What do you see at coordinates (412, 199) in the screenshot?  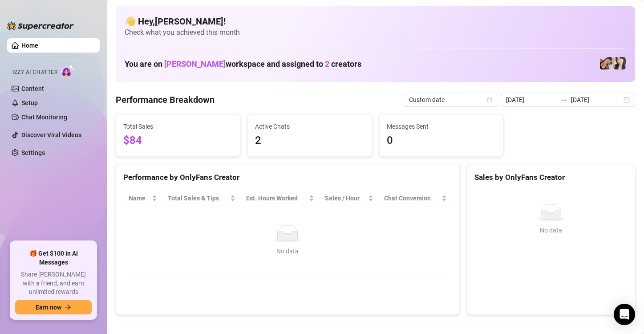 I see `span: Chat Conversion` at bounding box center [412, 199].